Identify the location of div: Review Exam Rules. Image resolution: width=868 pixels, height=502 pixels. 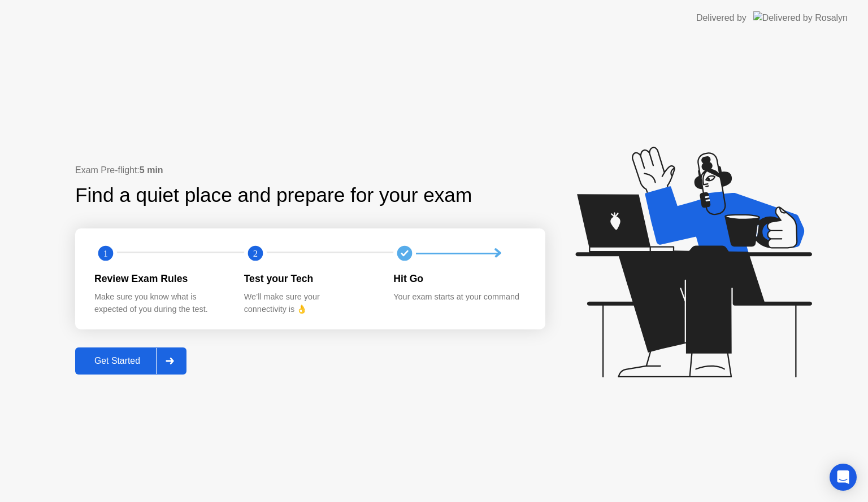
(160, 279).